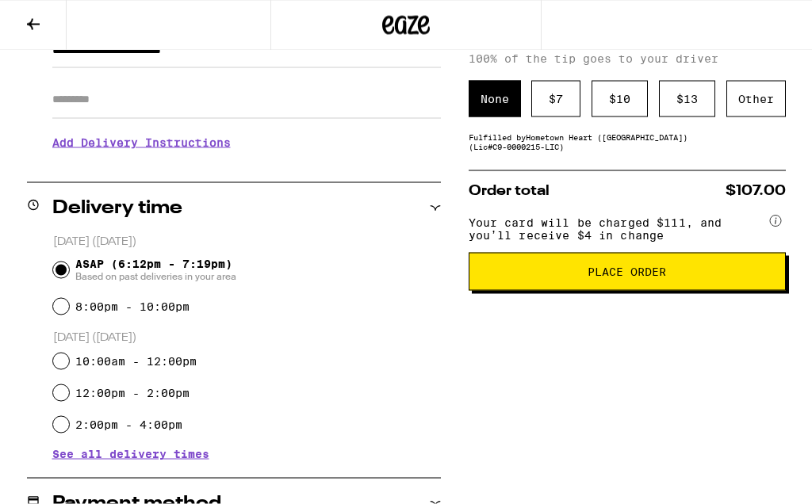 This screenshot has width=812, height=504. What do you see at coordinates (246, 142) in the screenshot?
I see `h3: Add Delivery Instructions` at bounding box center [246, 142].